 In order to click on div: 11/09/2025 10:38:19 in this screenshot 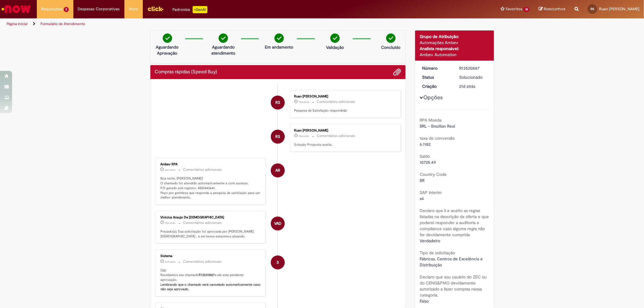, I will do `click(473, 86)`.